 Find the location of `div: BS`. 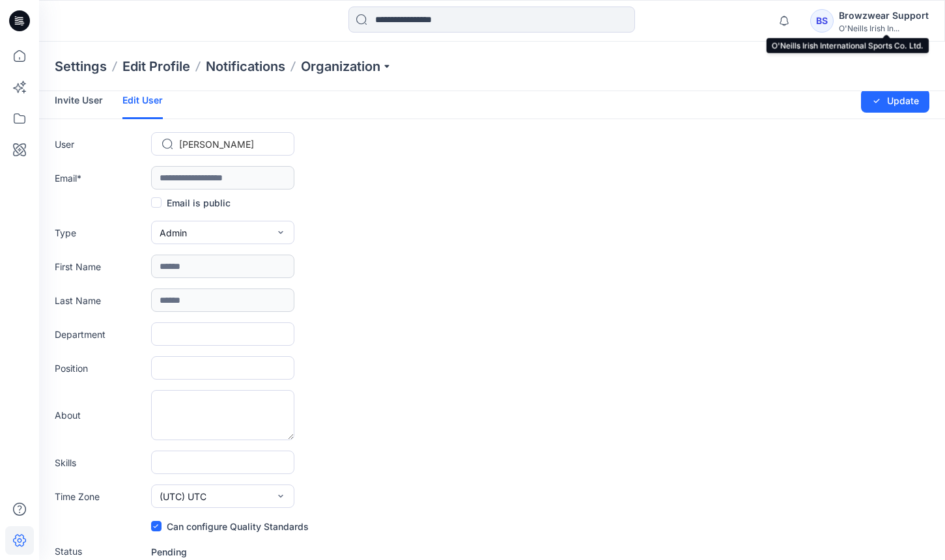

div: BS is located at coordinates (822, 20).